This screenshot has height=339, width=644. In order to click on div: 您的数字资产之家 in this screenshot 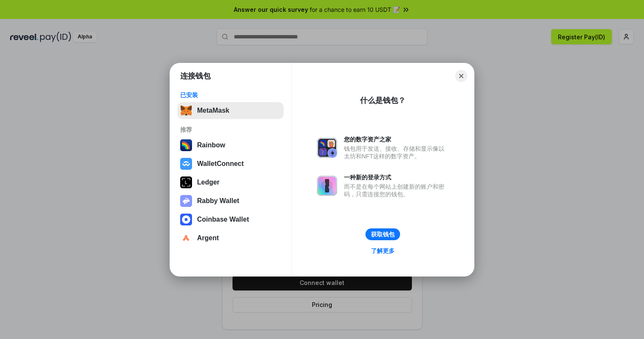, I will do `click(396, 139)`.